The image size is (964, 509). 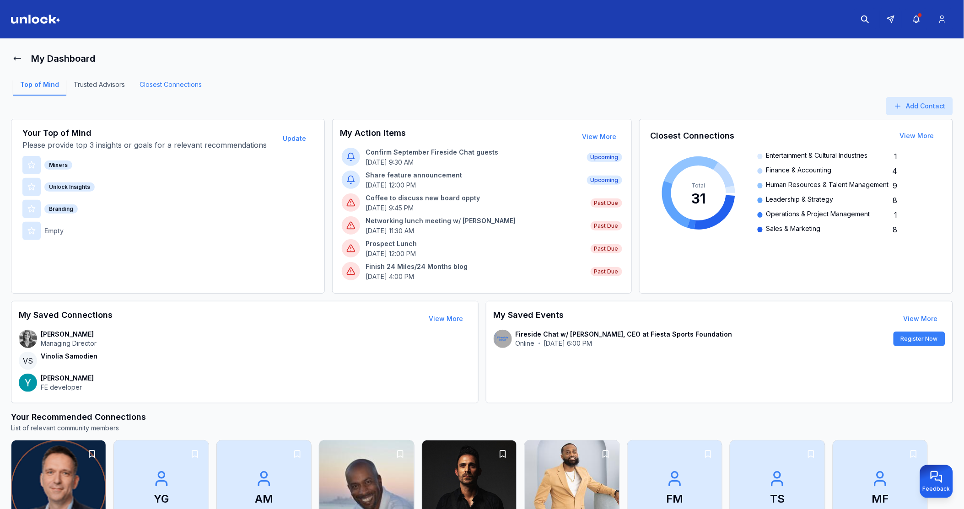 I want to click on div: Branding, so click(x=61, y=209).